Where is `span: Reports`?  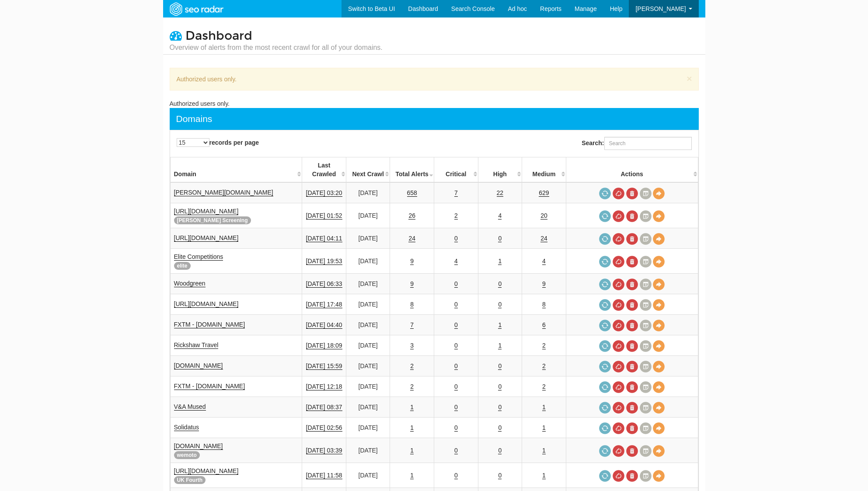
span: Reports is located at coordinates (551, 9).